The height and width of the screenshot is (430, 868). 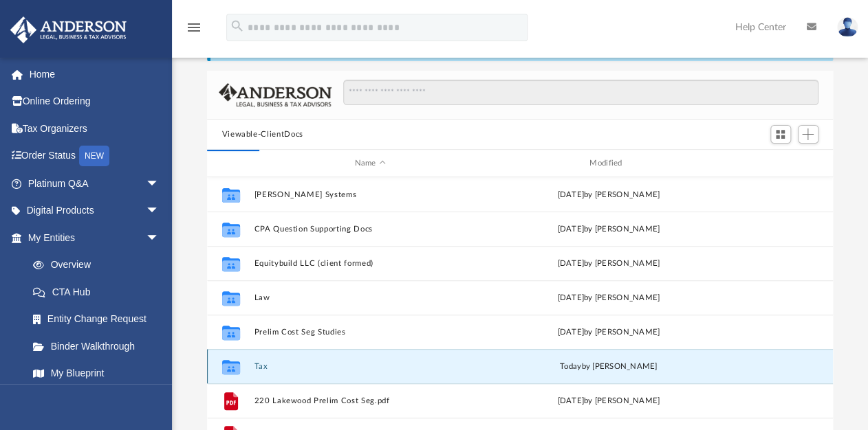 I want to click on a: Digital Productsarrow_drop_down, so click(x=95, y=211).